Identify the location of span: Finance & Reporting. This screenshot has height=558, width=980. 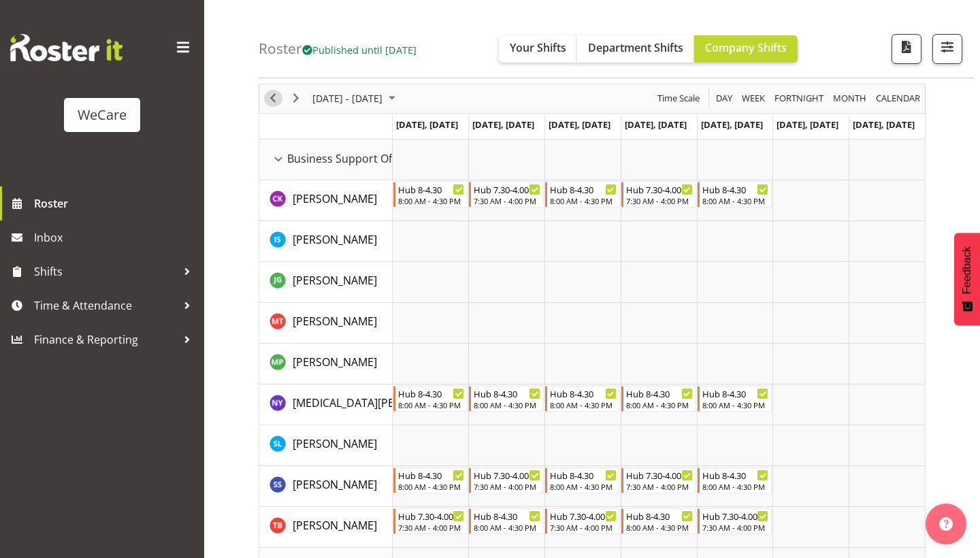
(105, 340).